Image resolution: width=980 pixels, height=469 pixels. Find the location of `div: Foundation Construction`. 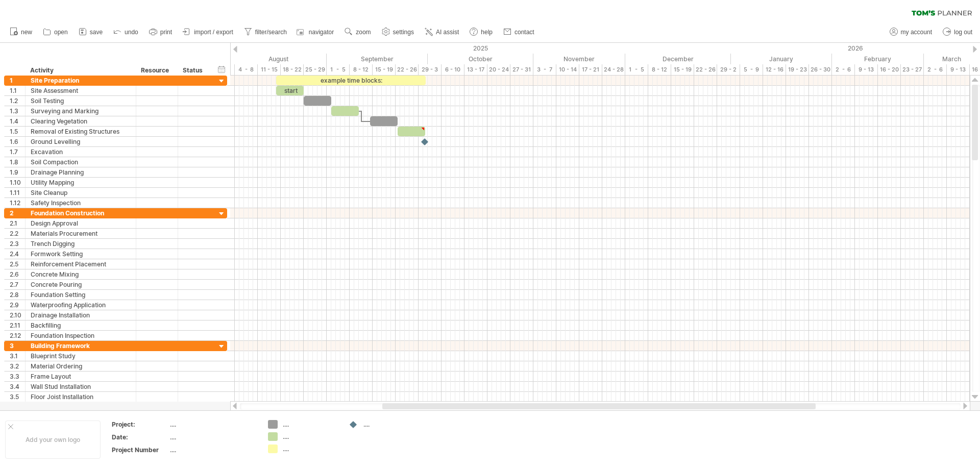

div: Foundation Construction is located at coordinates (80, 213).